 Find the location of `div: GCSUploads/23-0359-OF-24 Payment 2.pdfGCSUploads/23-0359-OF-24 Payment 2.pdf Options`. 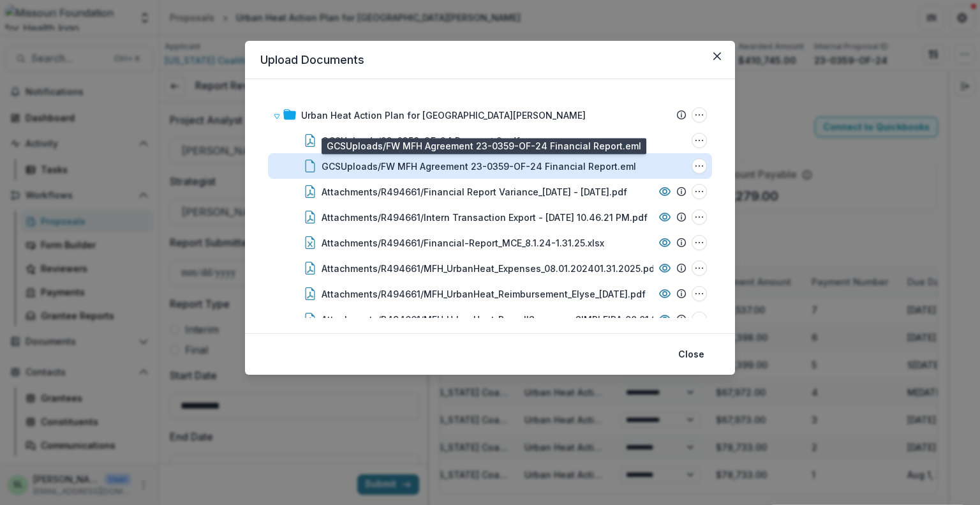

div: GCSUploads/23-0359-OF-24 Payment 2.pdfGCSUploads/23-0359-OF-24 Payment 2.pdf Options is located at coordinates (490, 140).